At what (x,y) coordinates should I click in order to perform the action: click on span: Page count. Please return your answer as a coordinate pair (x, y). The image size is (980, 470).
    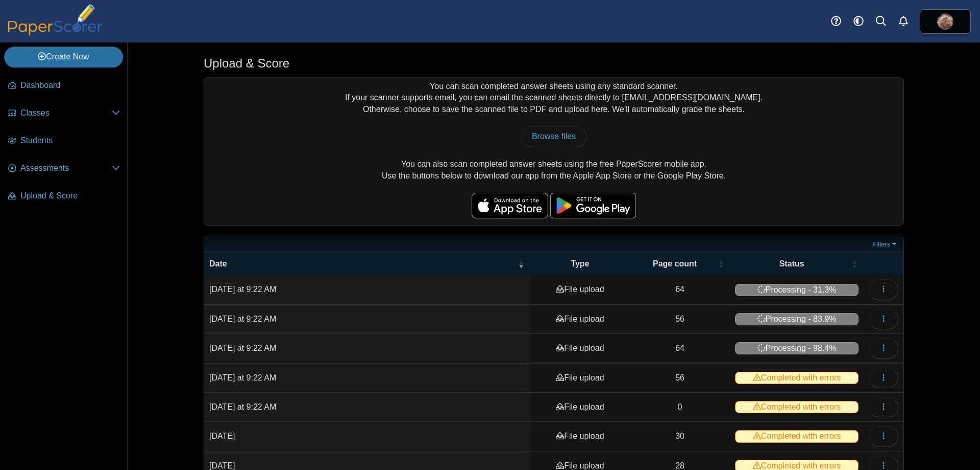
    Looking at the image, I should click on (675, 263).